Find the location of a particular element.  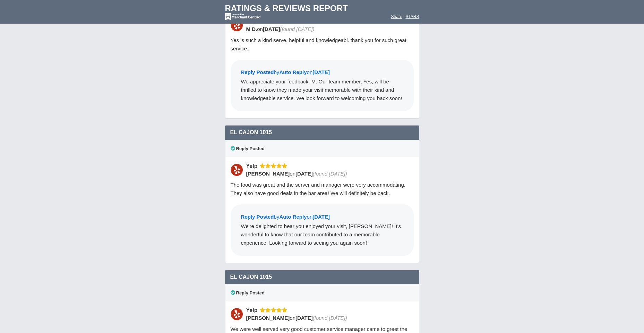

span: M D. is located at coordinates (252, 29).